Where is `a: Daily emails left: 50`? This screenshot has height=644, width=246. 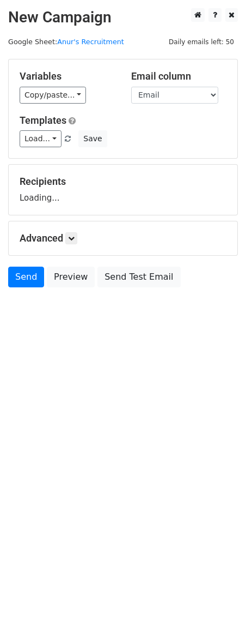
a: Daily emails left: 50 is located at coordinates (201, 41).